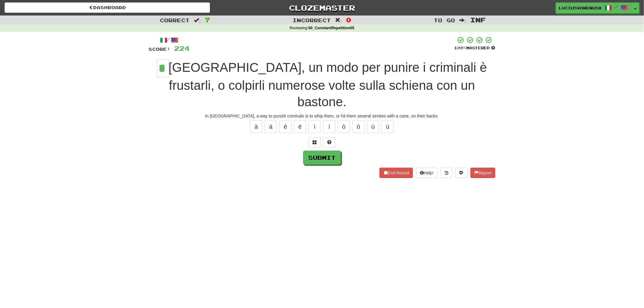 This screenshot has height=308, width=644. I want to click on a: Clozemaster, so click(321, 8).